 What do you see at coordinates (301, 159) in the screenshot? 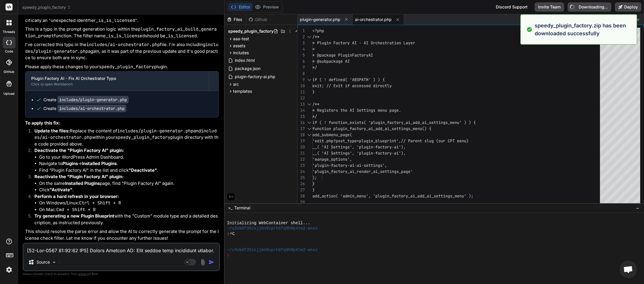
I see `div: 22` at bounding box center [301, 159].